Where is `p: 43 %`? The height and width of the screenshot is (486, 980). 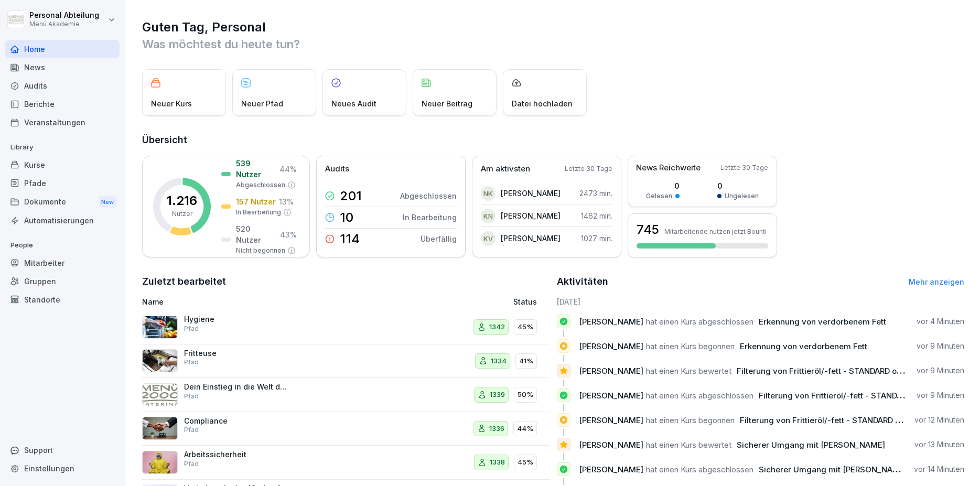 p: 43 % is located at coordinates (288, 234).